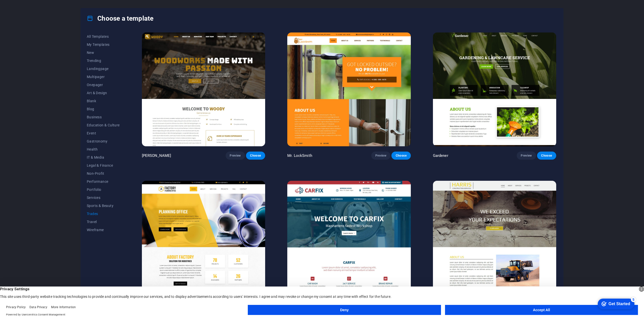 The height and width of the screenshot is (320, 644). I want to click on button: Landingpage, so click(103, 69).